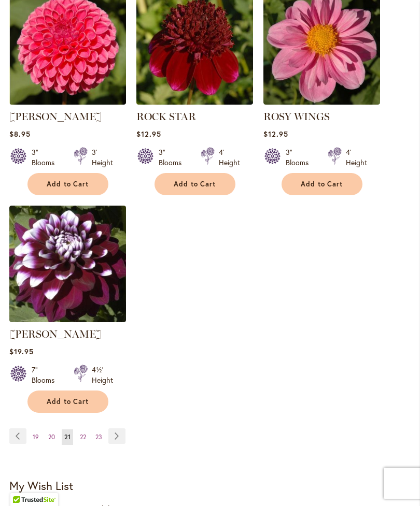 The image size is (420, 506). I want to click on span: 21, so click(68, 437).